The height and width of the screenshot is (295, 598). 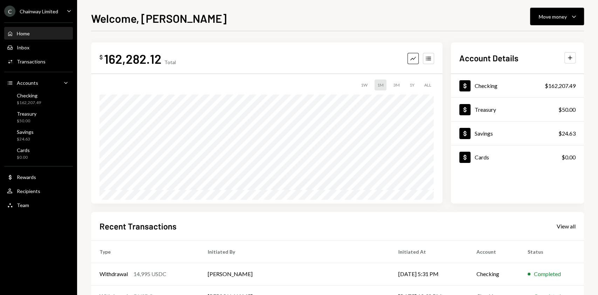 I want to click on a: Recipients, so click(x=39, y=191).